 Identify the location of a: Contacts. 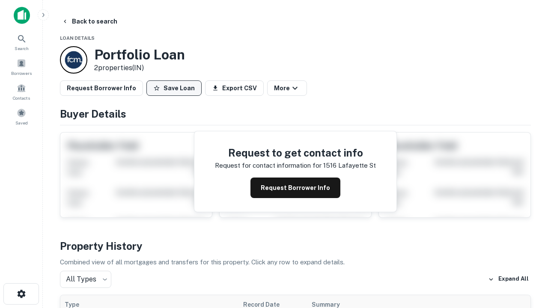
(21, 92).